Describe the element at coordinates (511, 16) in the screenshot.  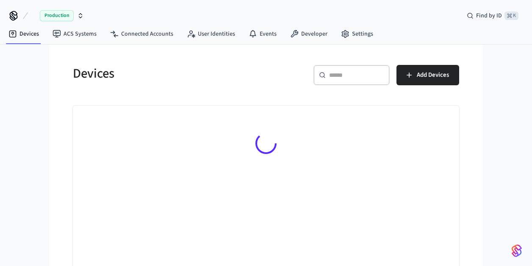
I see `span: ⌘ K` at that location.